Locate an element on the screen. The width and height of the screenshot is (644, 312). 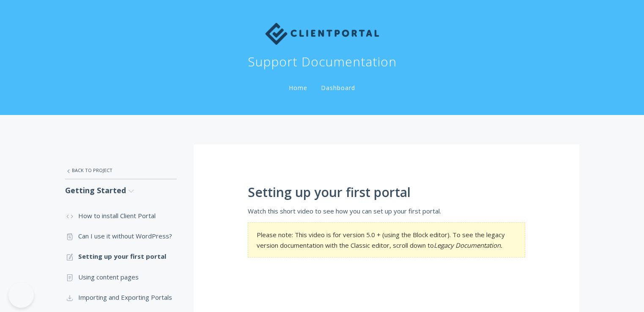
a: Setting up your first portal is located at coordinates (121, 256).